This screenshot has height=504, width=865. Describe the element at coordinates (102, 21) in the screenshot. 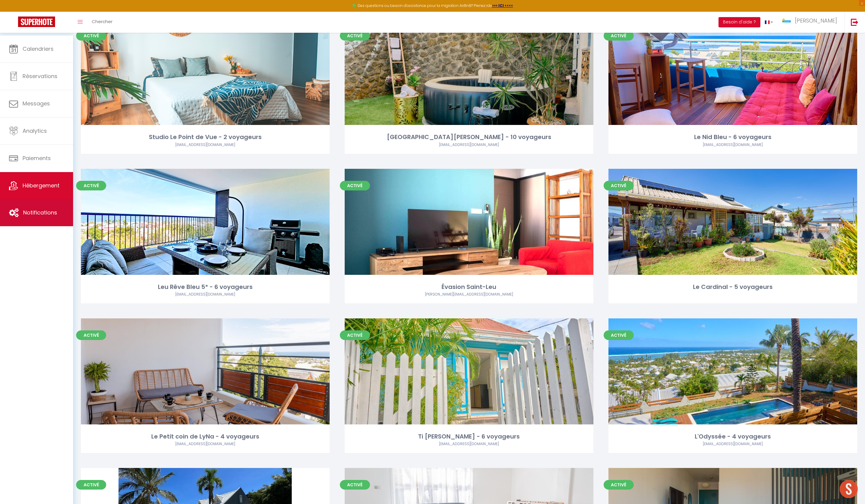

I see `span: Chercher` at that location.